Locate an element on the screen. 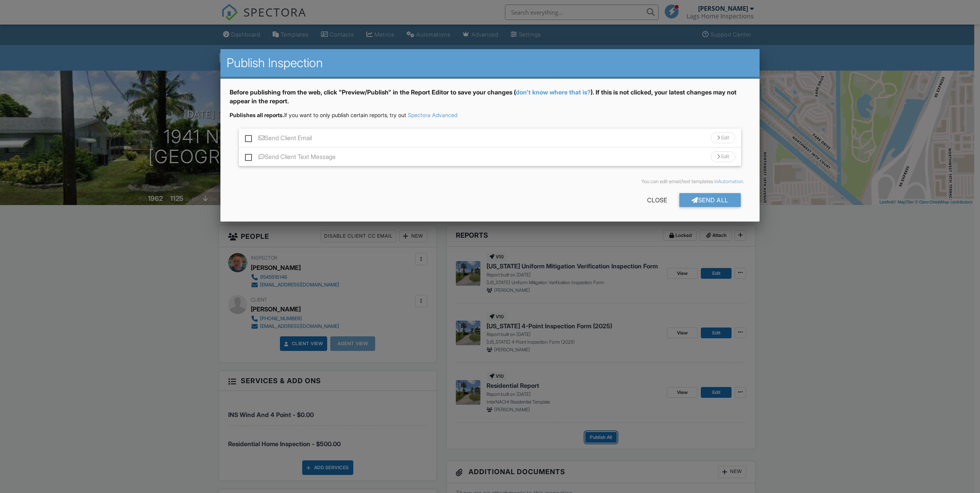 The height and width of the screenshot is (493, 980). a: Spectora Advanced is located at coordinates (432, 115).